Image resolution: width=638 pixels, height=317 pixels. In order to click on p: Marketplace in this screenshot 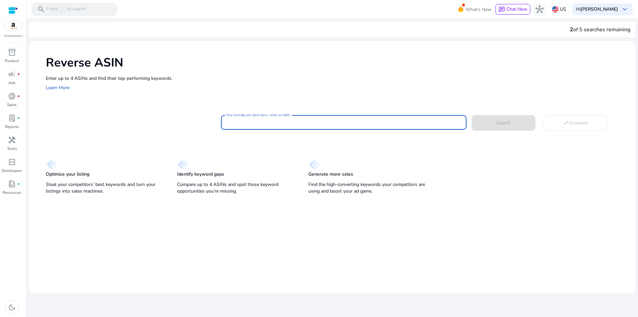, I will do `click(13, 36)`.